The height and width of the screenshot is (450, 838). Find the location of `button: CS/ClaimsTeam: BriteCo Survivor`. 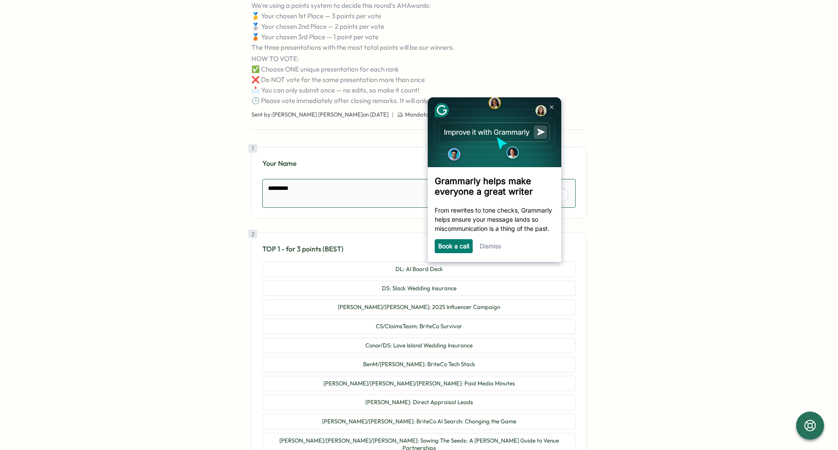

button: CS/ClaimsTeam: BriteCo Survivor is located at coordinates (419, 327).